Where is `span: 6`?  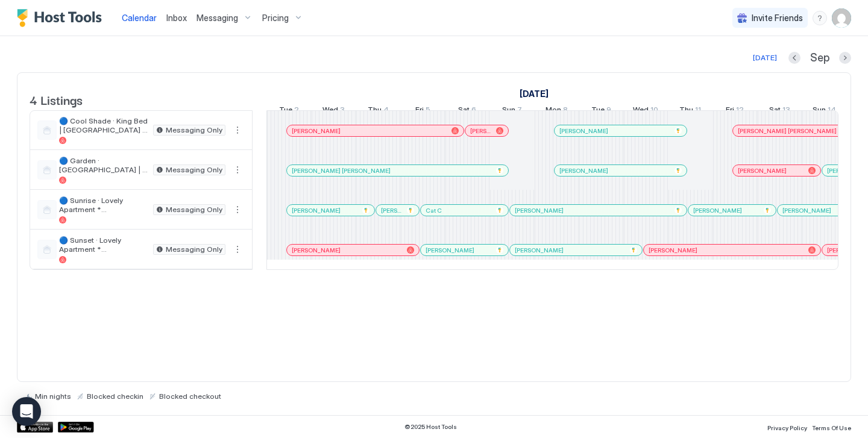
span: 6 is located at coordinates (473, 111).